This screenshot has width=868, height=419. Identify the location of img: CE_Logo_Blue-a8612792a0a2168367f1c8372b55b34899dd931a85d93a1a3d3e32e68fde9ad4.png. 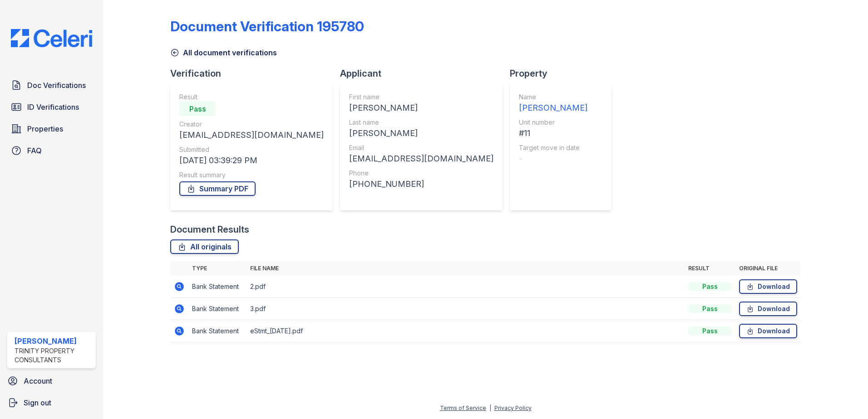
(51, 38).